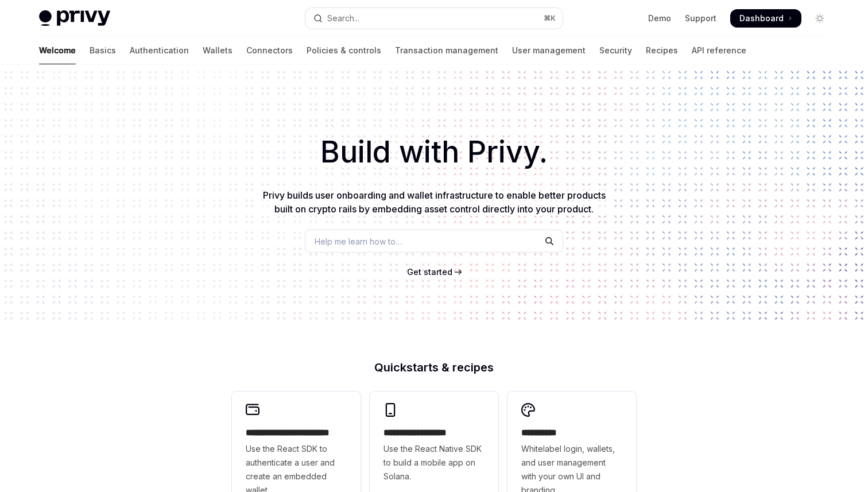 This screenshot has height=492, width=868. Describe the element at coordinates (217, 51) in the screenshot. I see `a: Wallets` at that location.